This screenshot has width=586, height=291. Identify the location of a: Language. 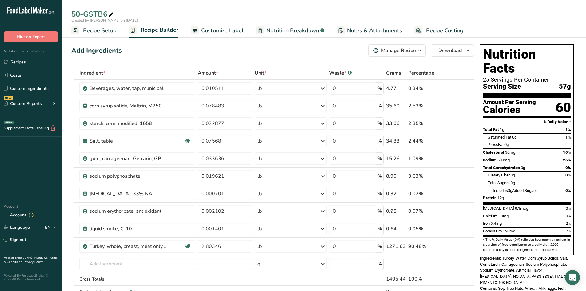
(17, 227).